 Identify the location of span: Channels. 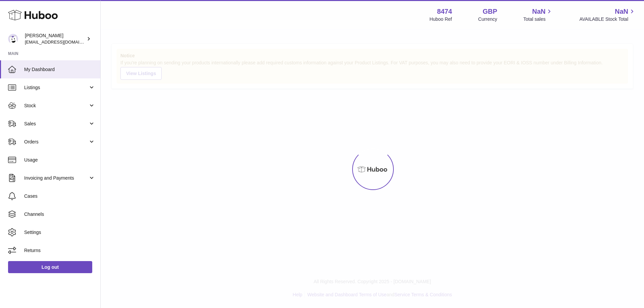
(59, 214).